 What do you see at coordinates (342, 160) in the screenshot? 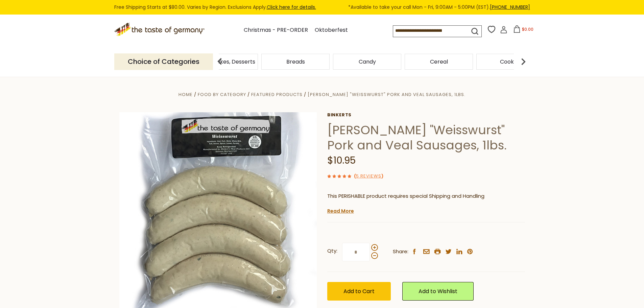
I see `span: $10.95` at bounding box center [342, 160].